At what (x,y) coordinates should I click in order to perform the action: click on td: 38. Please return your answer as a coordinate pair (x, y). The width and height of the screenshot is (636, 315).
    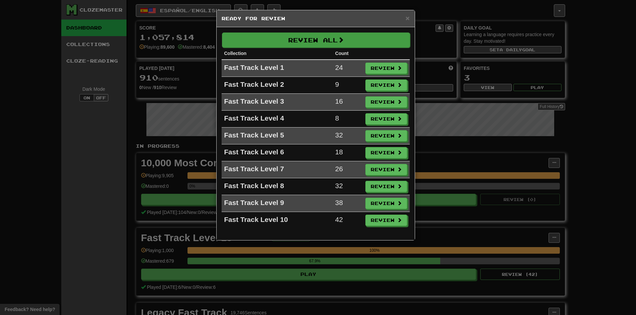
    Looking at the image, I should click on (348, 204).